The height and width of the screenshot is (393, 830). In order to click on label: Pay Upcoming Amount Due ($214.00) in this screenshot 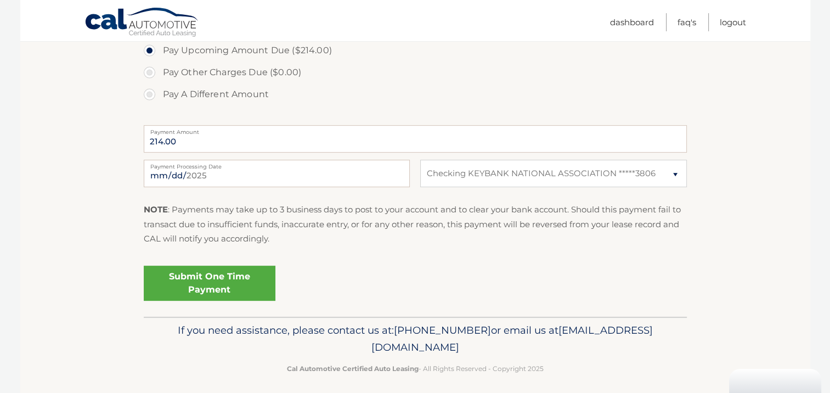, I will do `click(415, 50)`.